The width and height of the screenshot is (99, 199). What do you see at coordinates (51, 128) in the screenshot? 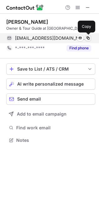
I see `button: Find work email` at bounding box center [51, 128].